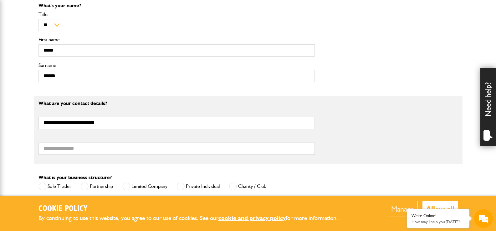 This screenshot has width=496, height=231. I want to click on input: Enter your phone number, so click(61, 102).